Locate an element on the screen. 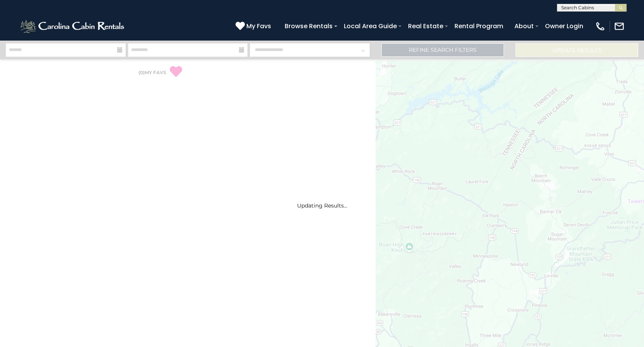 The height and width of the screenshot is (347, 644). a: Browse Rentals is located at coordinates (309, 26).